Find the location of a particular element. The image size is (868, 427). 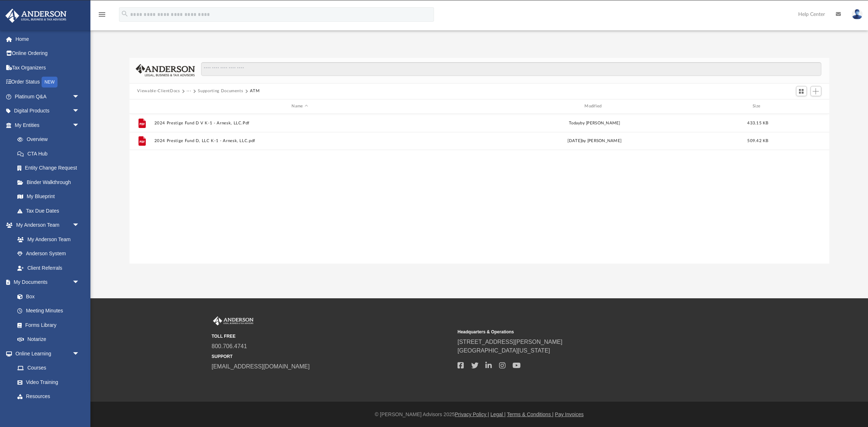

a: Overview is located at coordinates (50, 140).